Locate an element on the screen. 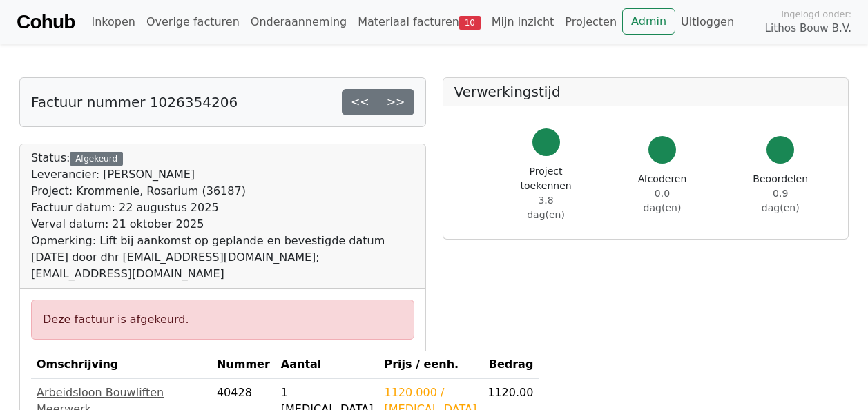  th: Aantal is located at coordinates (327, 365).